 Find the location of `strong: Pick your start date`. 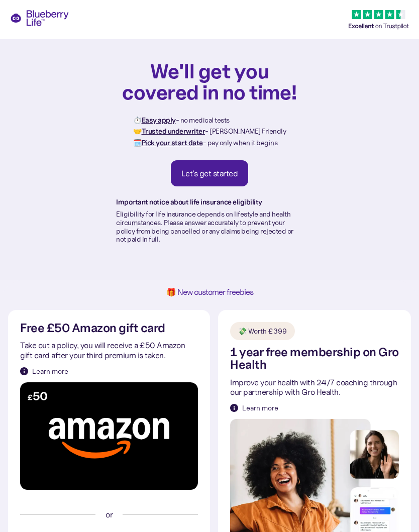

strong: Pick your start date is located at coordinates (172, 142).